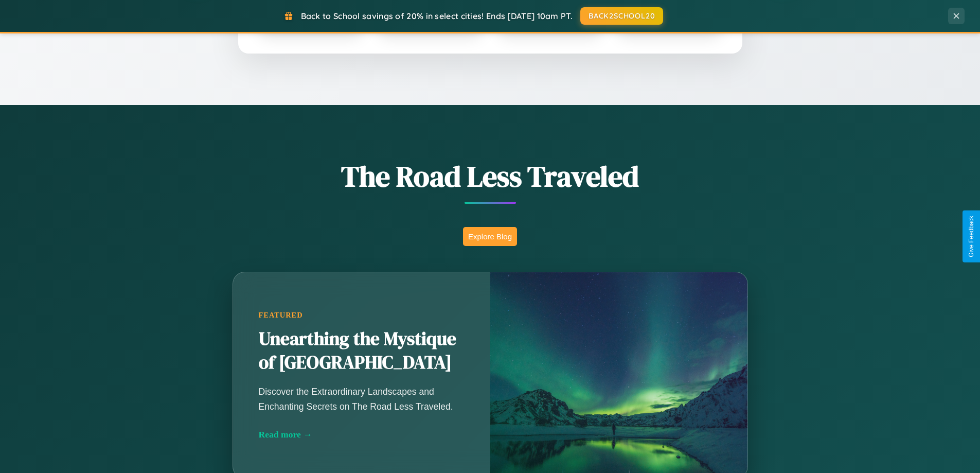 The image size is (980, 473). What do you see at coordinates (362, 399) in the screenshot?
I see `p: Discover the Extraordinary Landscapes and Enchanting Secrets on The Road Less Traveled.` at bounding box center [362, 399].